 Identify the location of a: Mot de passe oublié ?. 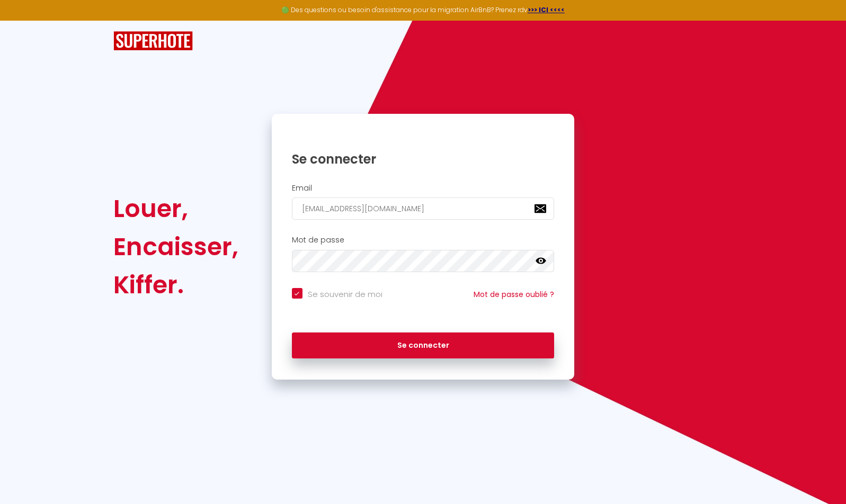
(514, 294).